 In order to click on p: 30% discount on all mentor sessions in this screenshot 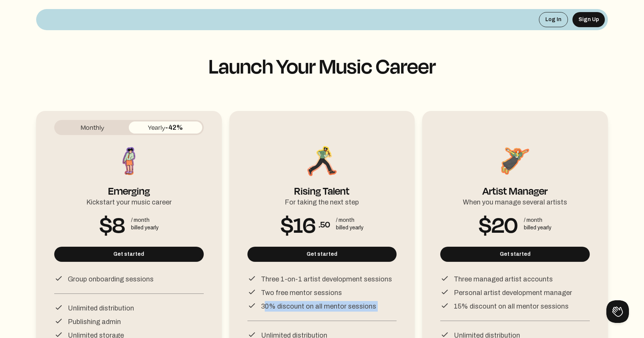, I will do `click(318, 306)`.